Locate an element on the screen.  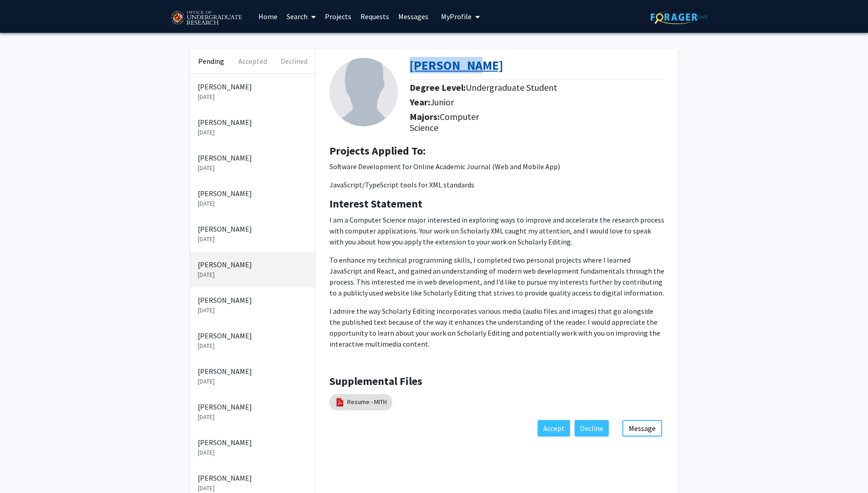
h4: Supplemental Files is located at coordinates (497, 381).